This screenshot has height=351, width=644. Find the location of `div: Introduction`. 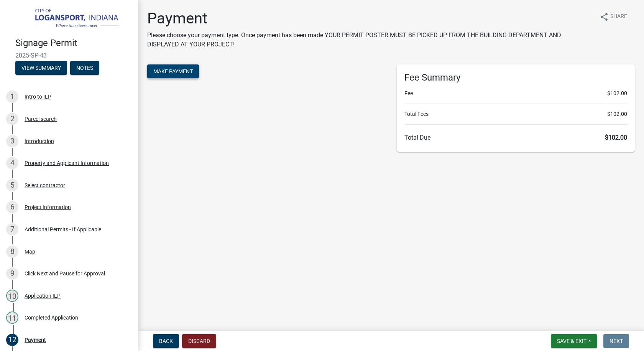

div: Introduction is located at coordinates (39, 141).